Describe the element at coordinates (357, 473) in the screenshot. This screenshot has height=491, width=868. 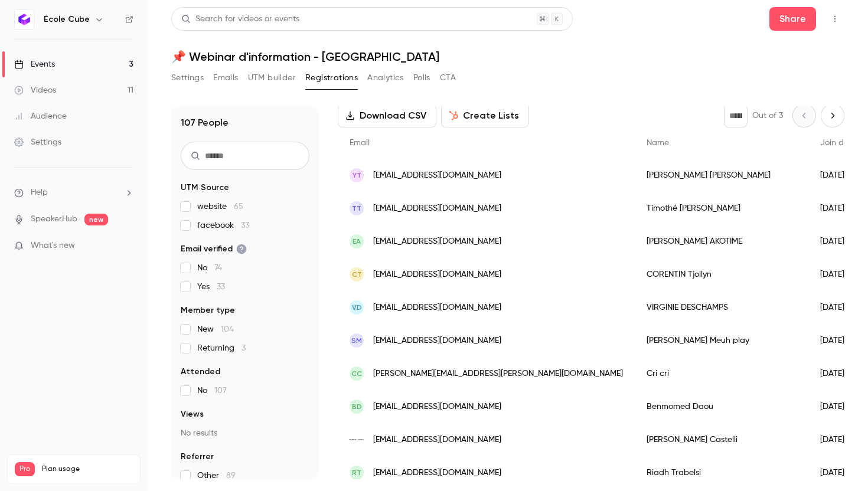
I see `span: RT` at that location.